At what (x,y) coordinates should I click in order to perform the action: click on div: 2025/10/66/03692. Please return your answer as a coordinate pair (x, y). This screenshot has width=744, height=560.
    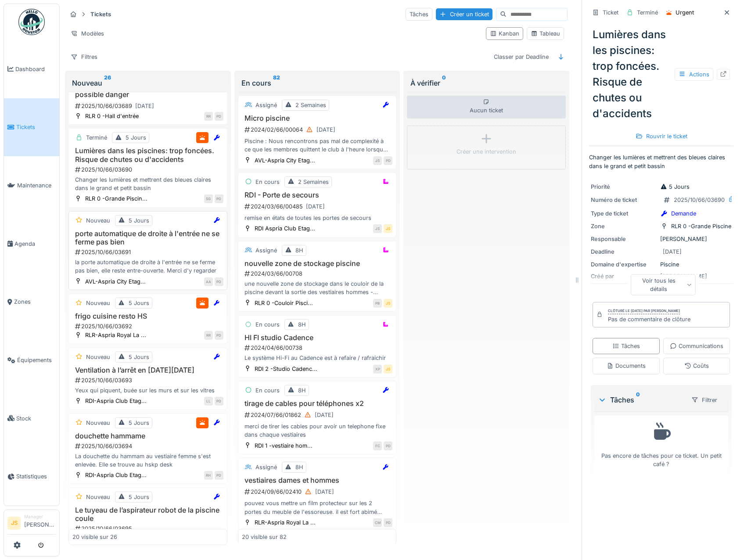
    Looking at the image, I should click on (149, 326).